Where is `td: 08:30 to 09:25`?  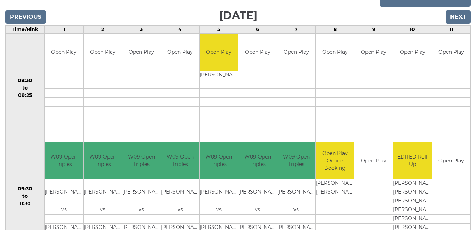 td: 08:30 to 09:25 is located at coordinates (25, 88).